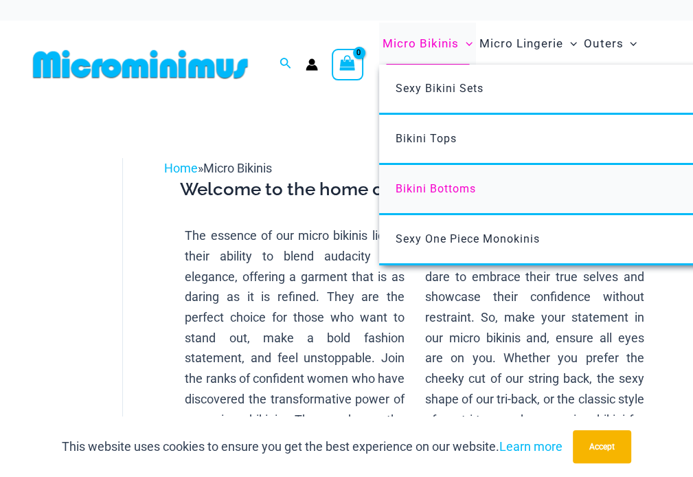 This screenshot has height=477, width=693. Describe the element at coordinates (435, 188) in the screenshot. I see `span: Bikini Bottoms` at that location.